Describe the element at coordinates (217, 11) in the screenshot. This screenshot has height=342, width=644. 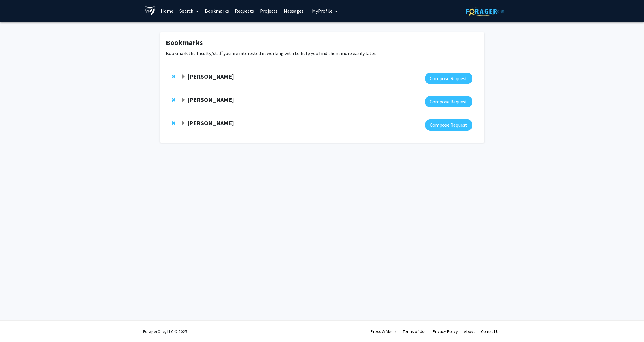
I see `a: Bookmarks` at that location.